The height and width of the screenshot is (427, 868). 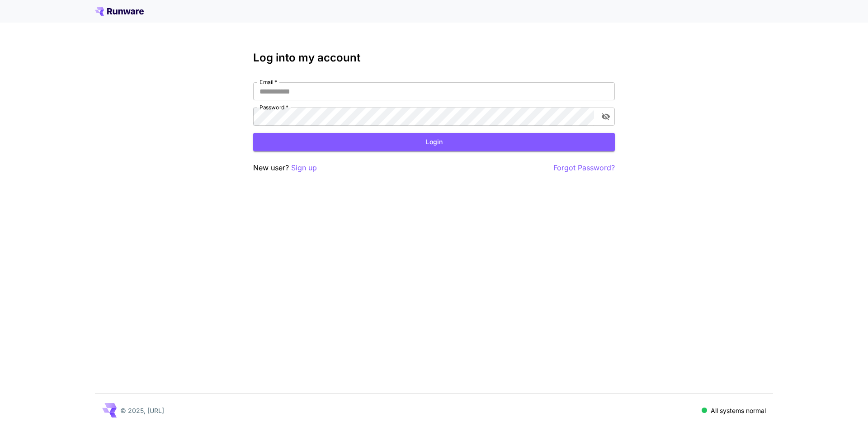 I want to click on button: Sign up, so click(x=303, y=168).